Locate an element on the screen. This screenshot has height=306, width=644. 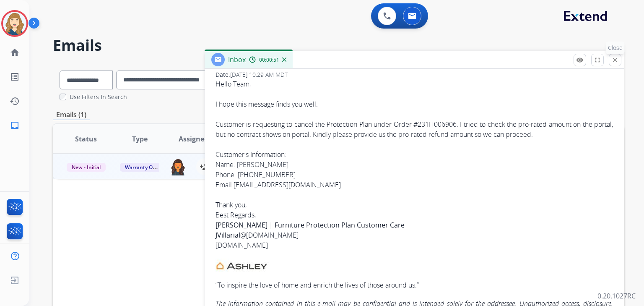
span: Assignee is located at coordinates (193, 139).